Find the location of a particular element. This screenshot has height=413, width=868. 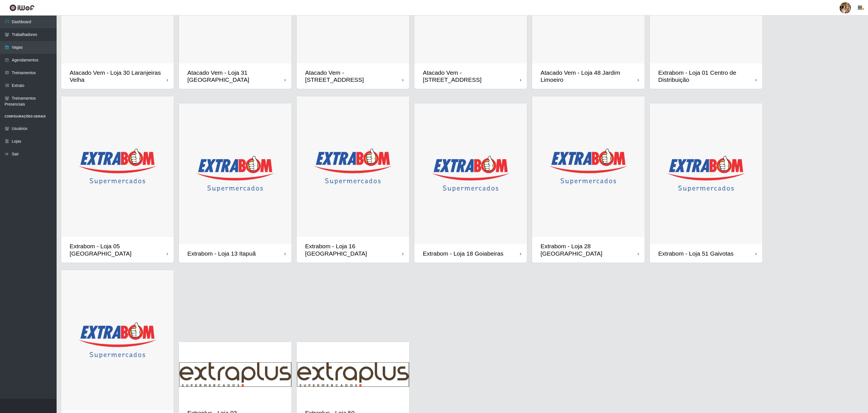

a: Extrabom - Loja 18 Goiabeiras is located at coordinates (470, 183).